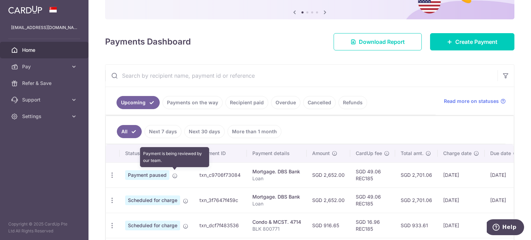  What do you see at coordinates (129, 132) in the screenshot?
I see `a: All` at bounding box center [129, 132].